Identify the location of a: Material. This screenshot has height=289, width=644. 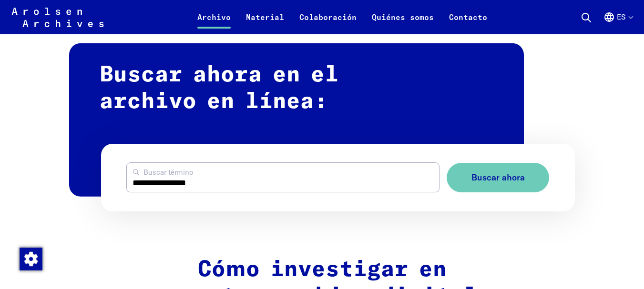
(265, 23).